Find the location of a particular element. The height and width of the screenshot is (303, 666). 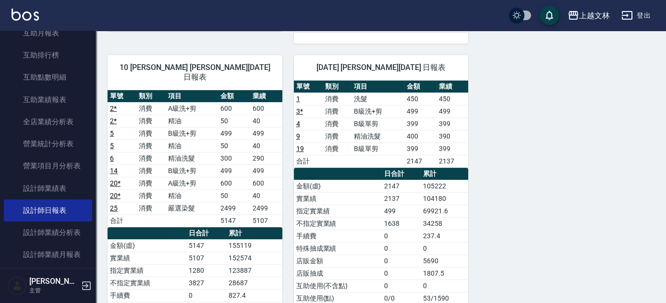

td: 155119 is located at coordinates (254, 246).